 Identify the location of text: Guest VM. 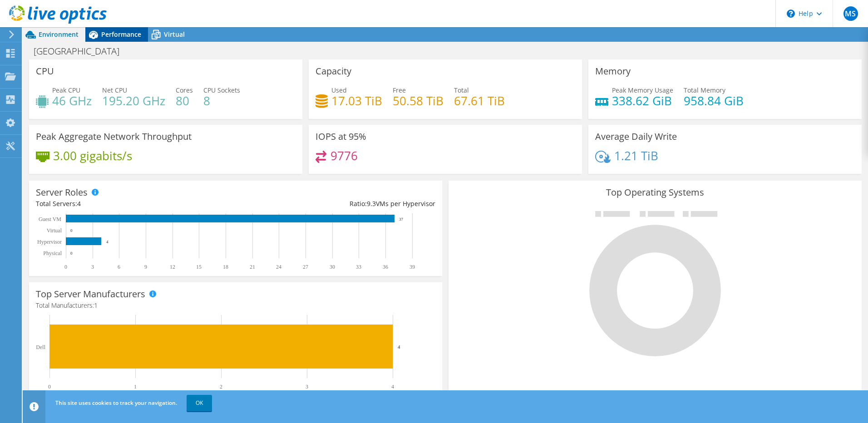
(50, 219).